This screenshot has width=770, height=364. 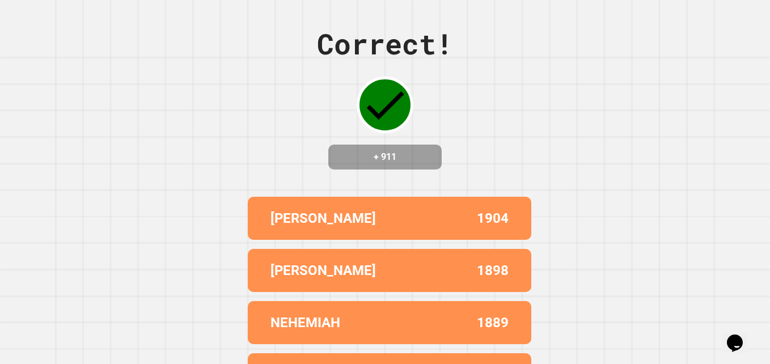 I want to click on p: 1904, so click(x=493, y=218).